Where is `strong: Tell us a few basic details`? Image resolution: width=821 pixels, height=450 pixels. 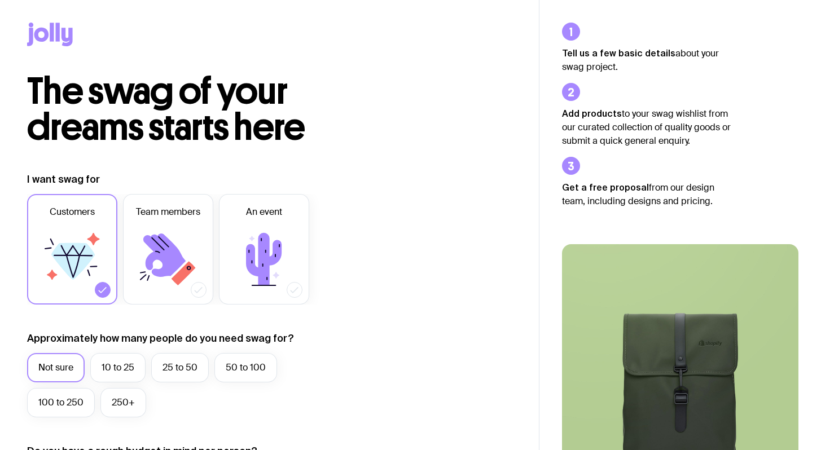 strong: Tell us a few basic details is located at coordinates (618, 53).